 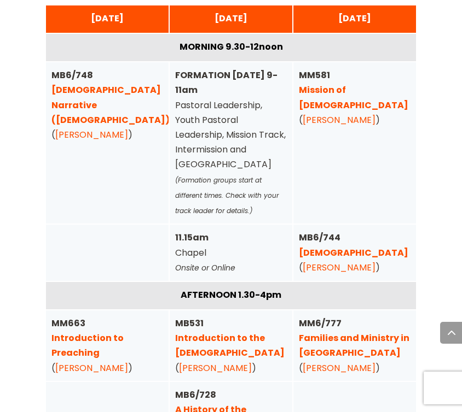 What do you see at coordinates (231, 295) in the screenshot?
I see `strong: AFTERNOON 1.30-4pm` at bounding box center [231, 295].